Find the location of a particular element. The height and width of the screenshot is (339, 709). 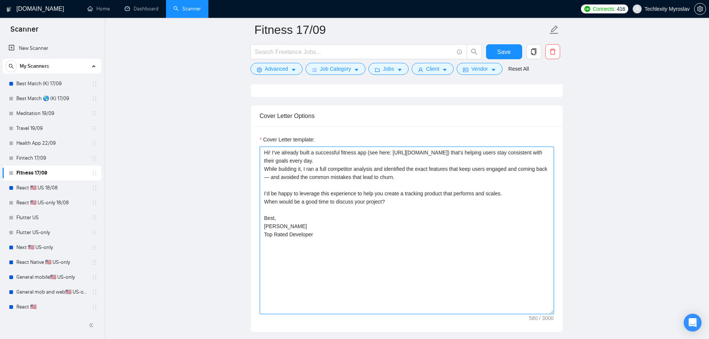

span: edit is located at coordinates (554, 30).